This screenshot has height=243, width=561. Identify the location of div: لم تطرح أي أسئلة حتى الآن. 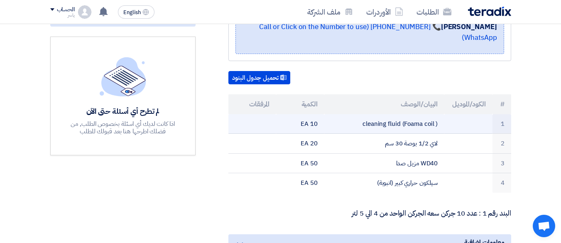
(123, 111).